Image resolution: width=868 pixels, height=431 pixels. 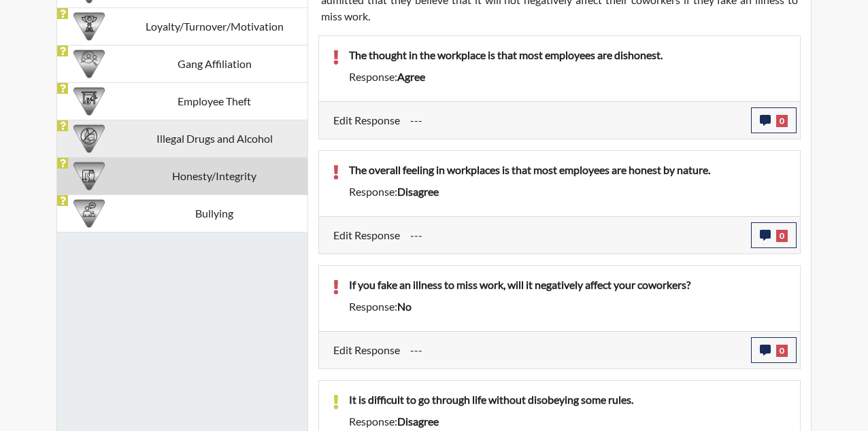 What do you see at coordinates (89, 213) in the screenshot?
I see `img: CATEGORY%20ICON-04.6d01e8fa.png` at bounding box center [89, 213].